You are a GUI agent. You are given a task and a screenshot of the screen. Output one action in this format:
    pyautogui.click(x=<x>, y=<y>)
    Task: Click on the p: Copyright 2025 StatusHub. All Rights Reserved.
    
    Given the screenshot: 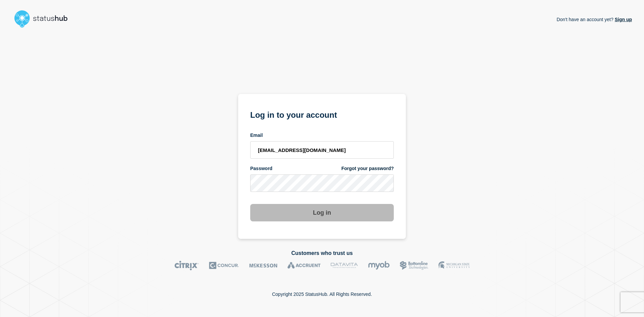 What is the action you would take?
    pyautogui.click(x=322, y=294)
    